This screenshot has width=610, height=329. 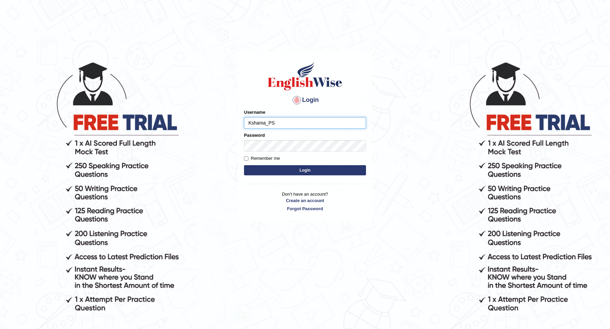 What do you see at coordinates (305, 201) in the screenshot?
I see `a: Create an account` at bounding box center [305, 201].